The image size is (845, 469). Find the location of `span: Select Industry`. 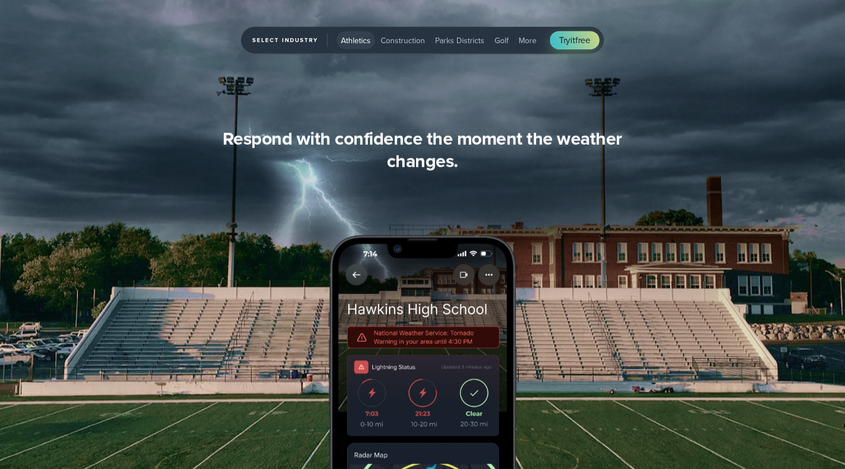

span: Select Industry is located at coordinates (290, 40).